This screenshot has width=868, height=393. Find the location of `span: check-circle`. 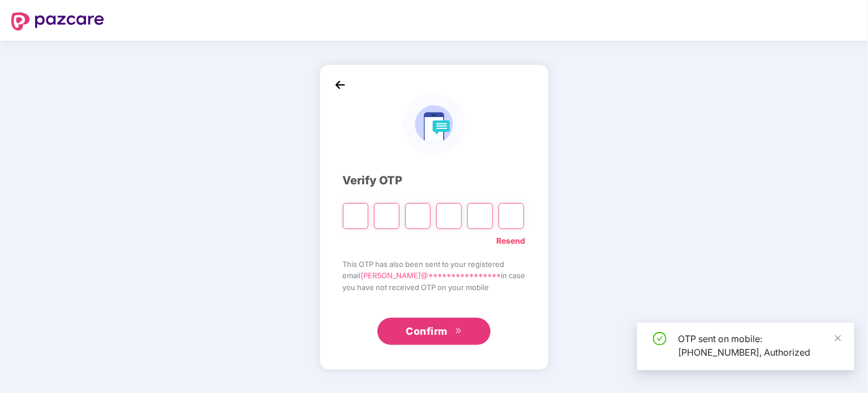

span: check-circle is located at coordinates (660, 339).